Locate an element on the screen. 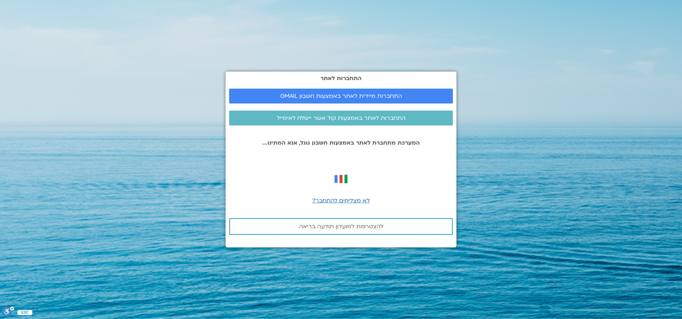  a: התחברות לאתר באמצעות קוד אשר יישלח לאימייל is located at coordinates (341, 118).